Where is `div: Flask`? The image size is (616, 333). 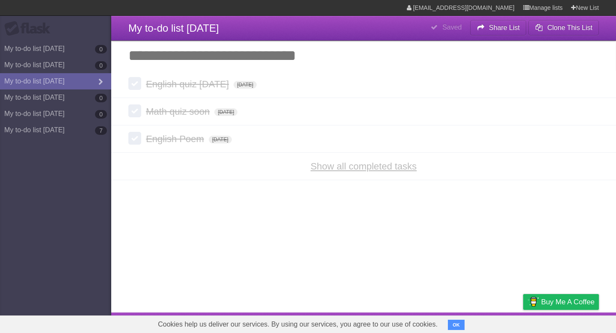
div: Flask is located at coordinates (30, 29).